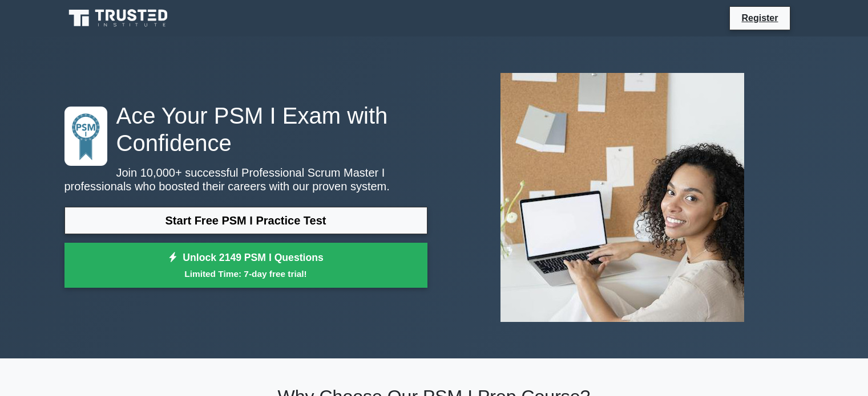 The height and width of the screenshot is (396, 868). What do you see at coordinates (246, 274) in the screenshot?
I see `small: Limited Time: 7-day free trial!` at bounding box center [246, 274].